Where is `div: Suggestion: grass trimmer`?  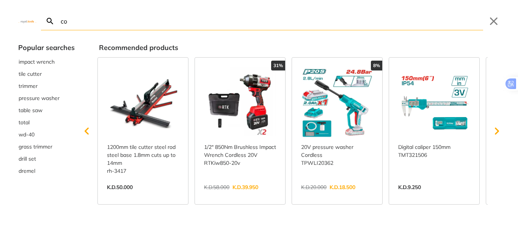
div: Suggestion: grass trimmer is located at coordinates (46, 147).